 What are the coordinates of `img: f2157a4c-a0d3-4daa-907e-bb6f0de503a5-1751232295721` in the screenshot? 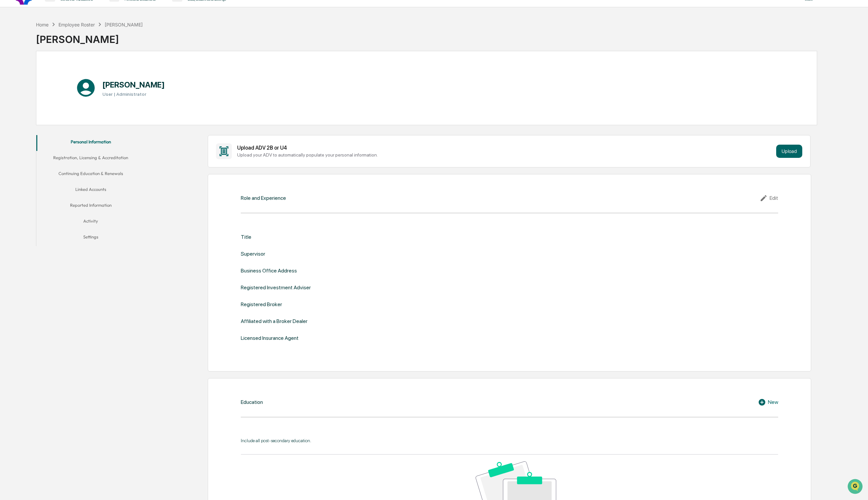 It's located at (8, 8).